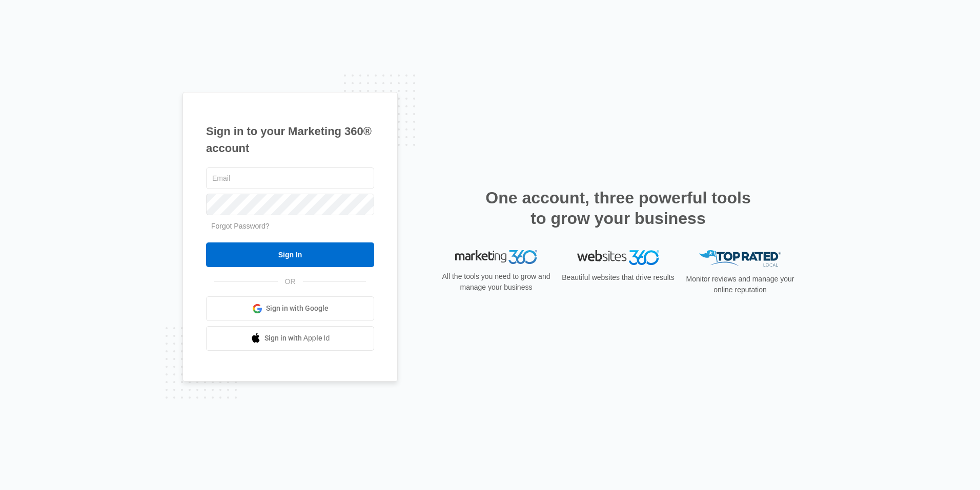 Image resolution: width=980 pixels, height=490 pixels. What do you see at coordinates (290, 255) in the screenshot?
I see `input: Sign In` at bounding box center [290, 255].